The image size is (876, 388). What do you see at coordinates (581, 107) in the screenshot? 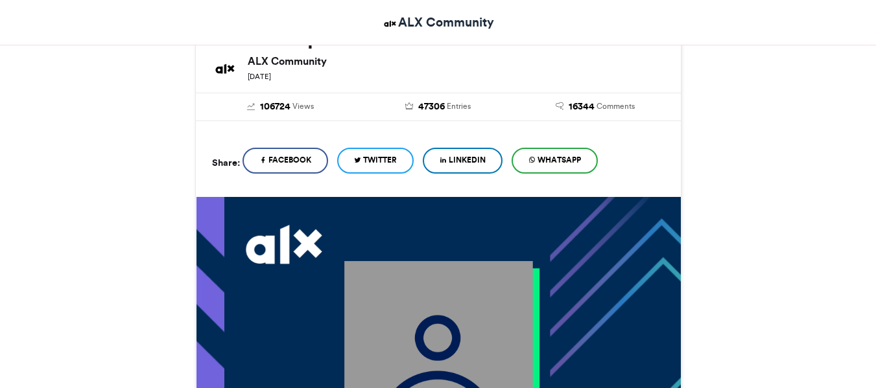
I see `span: 16344` at bounding box center [581, 107].